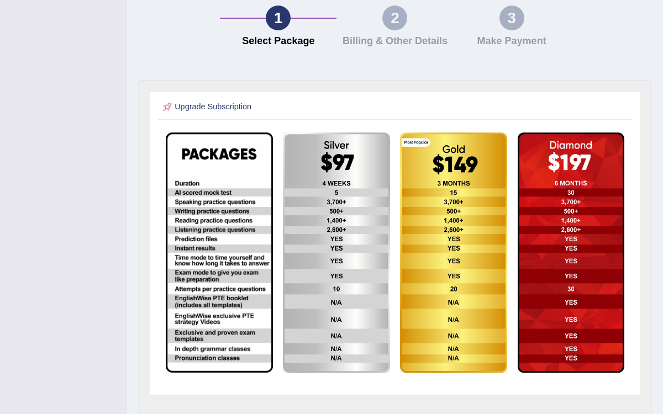 This screenshot has height=414, width=663. Describe the element at coordinates (336, 253) in the screenshot. I see `img: aud-silver.png` at that location.